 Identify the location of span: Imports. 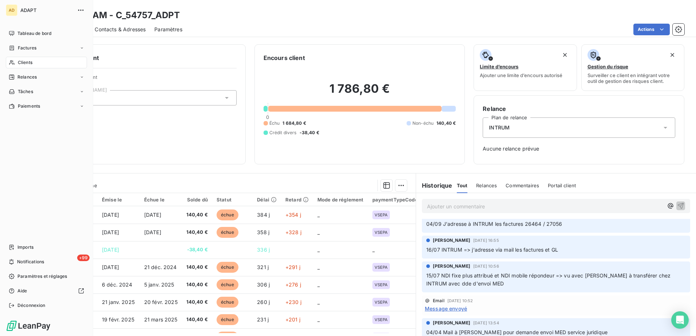
(25, 248).